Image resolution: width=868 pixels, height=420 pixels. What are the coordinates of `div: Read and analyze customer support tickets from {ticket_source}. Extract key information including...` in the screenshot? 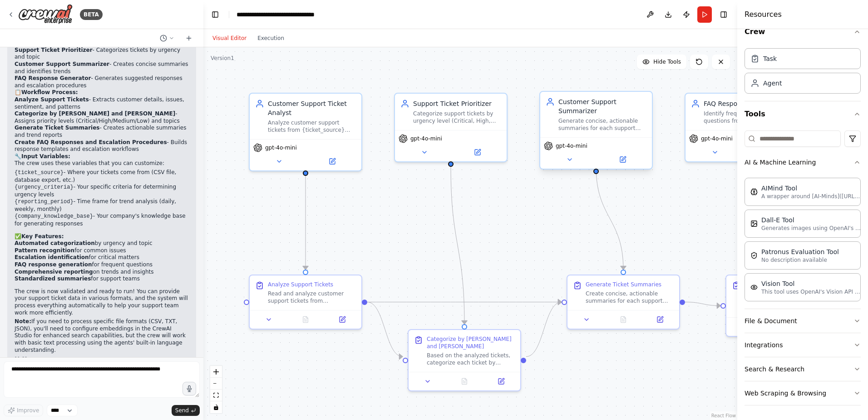 It's located at (312, 297).